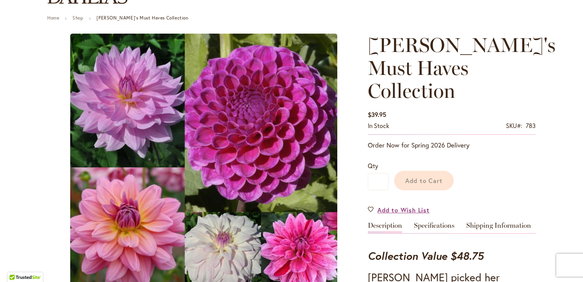 Image resolution: width=583 pixels, height=282 pixels. I want to click on span: In stock, so click(379, 125).